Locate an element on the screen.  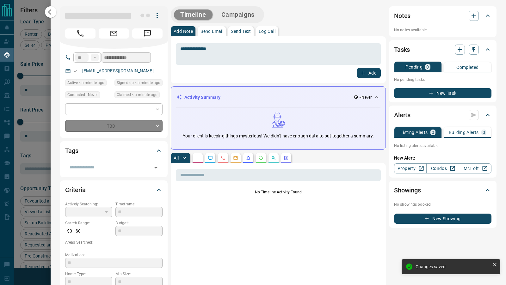
p: No pending tasks is located at coordinates (443, 80).